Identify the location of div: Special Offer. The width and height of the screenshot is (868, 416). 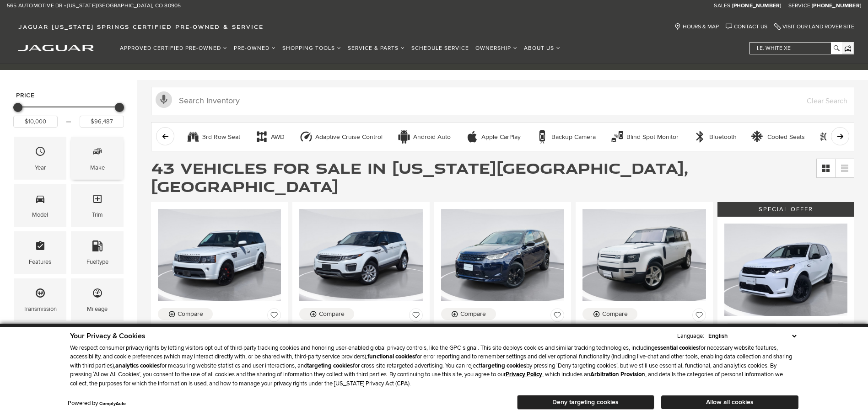
(785, 210).